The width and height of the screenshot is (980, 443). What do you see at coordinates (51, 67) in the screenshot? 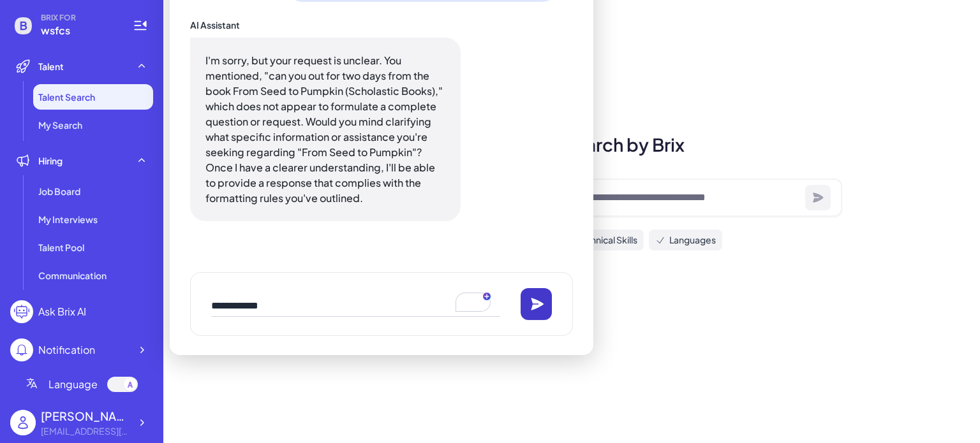
I see `span: Talent` at bounding box center [51, 67].